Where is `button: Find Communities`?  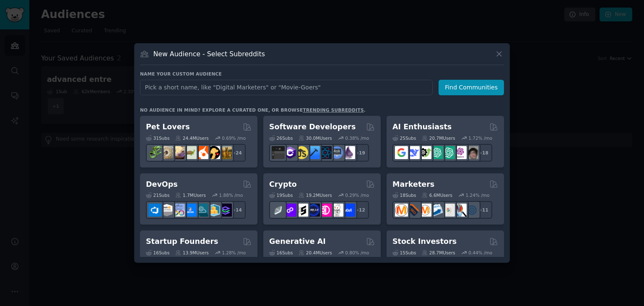
button: Find Communities is located at coordinates (471, 87).